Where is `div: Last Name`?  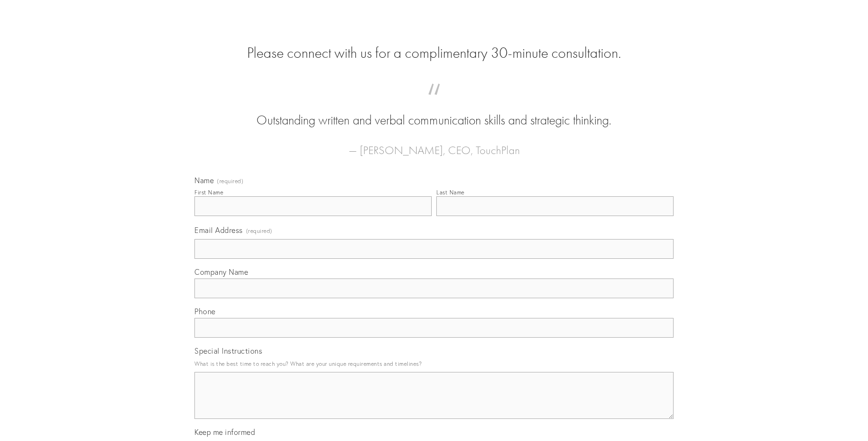
div: Last Name is located at coordinates (450, 193).